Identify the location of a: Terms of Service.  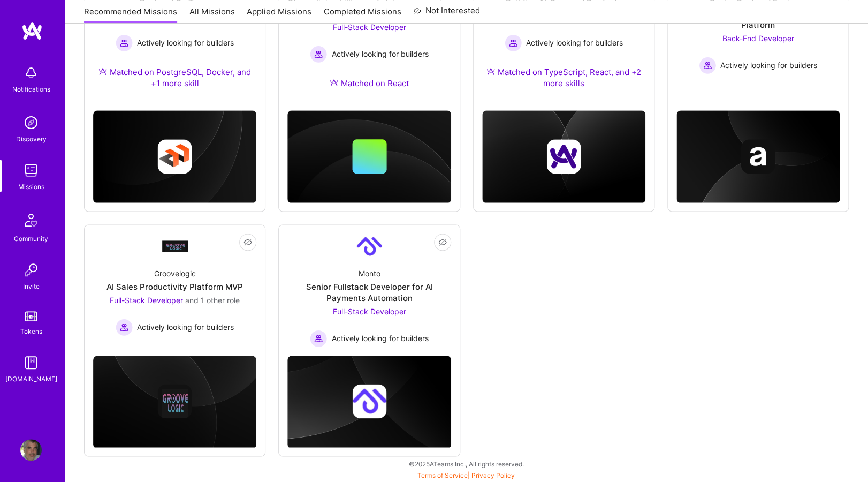
(443, 474).